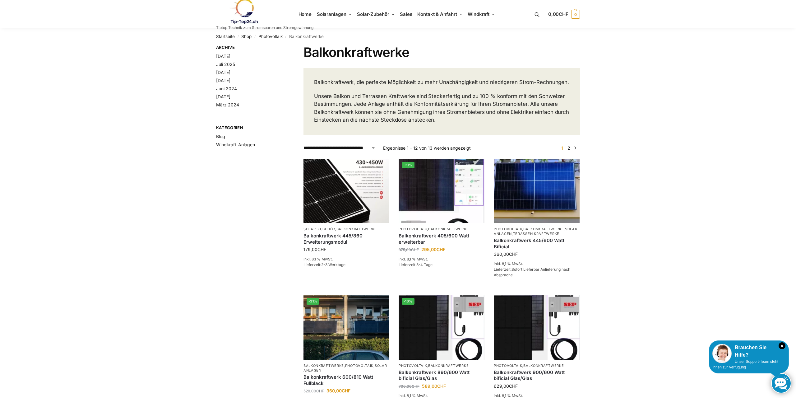  I want to click on img: Steckerfertig Plug & Play mit 410 Watt, so click(442, 191).